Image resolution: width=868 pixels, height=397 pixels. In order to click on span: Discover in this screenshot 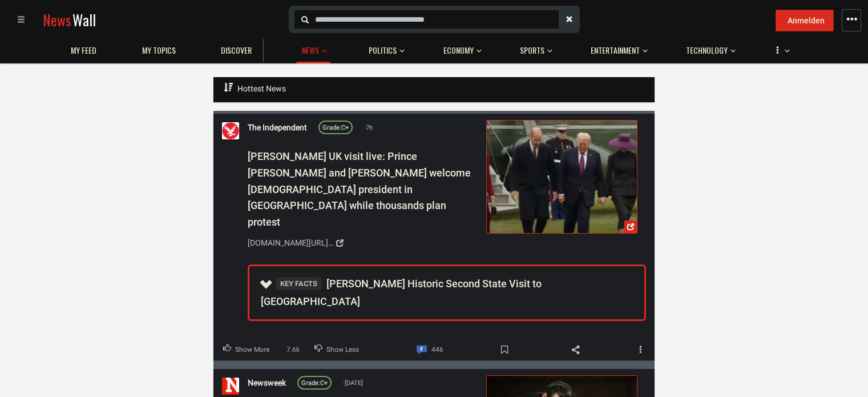, I will do `click(236, 51)`.